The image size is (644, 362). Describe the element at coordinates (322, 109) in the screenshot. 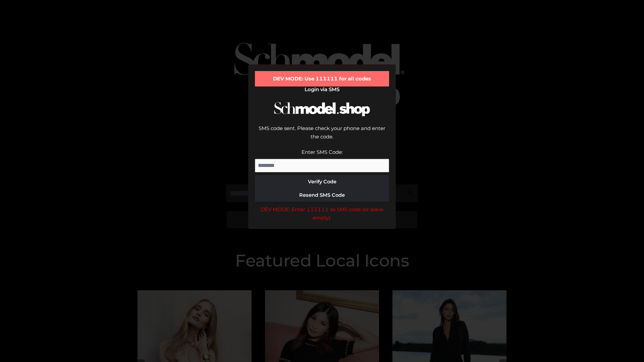

I see `img: Schmodel Logo` at that location.